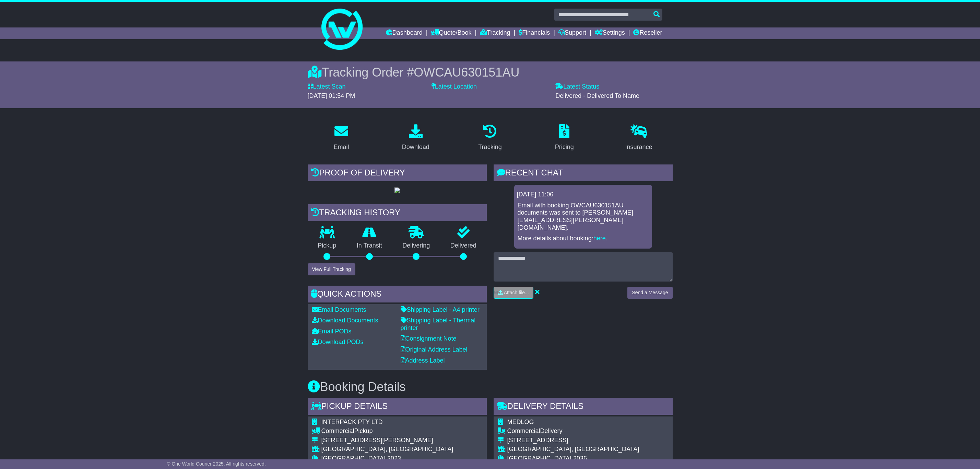 The height and width of the screenshot is (469, 980). What do you see at coordinates (455, 86) in the screenshot?
I see `label: Latest Location` at bounding box center [455, 86].